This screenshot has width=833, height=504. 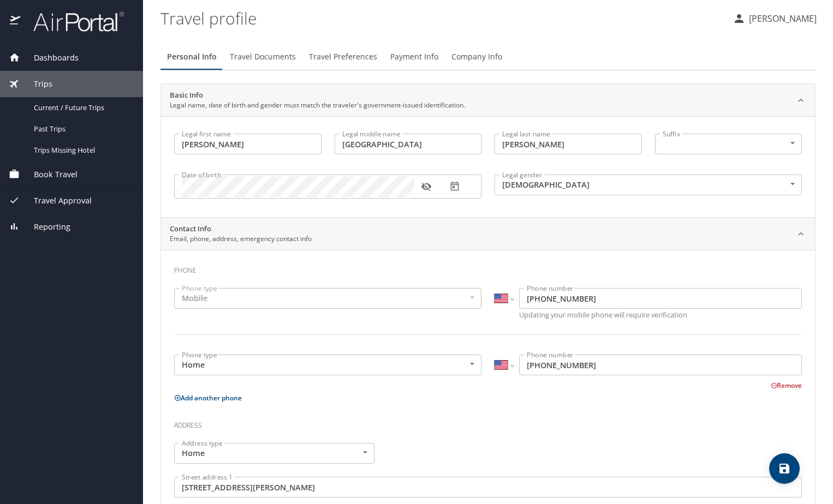 I want to click on button: Add another phone, so click(x=208, y=398).